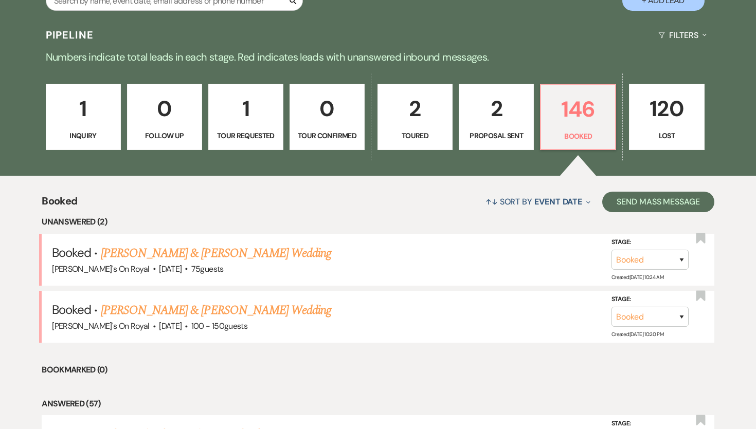 The image size is (756, 429). I want to click on p: Tour Confirmed, so click(327, 136).